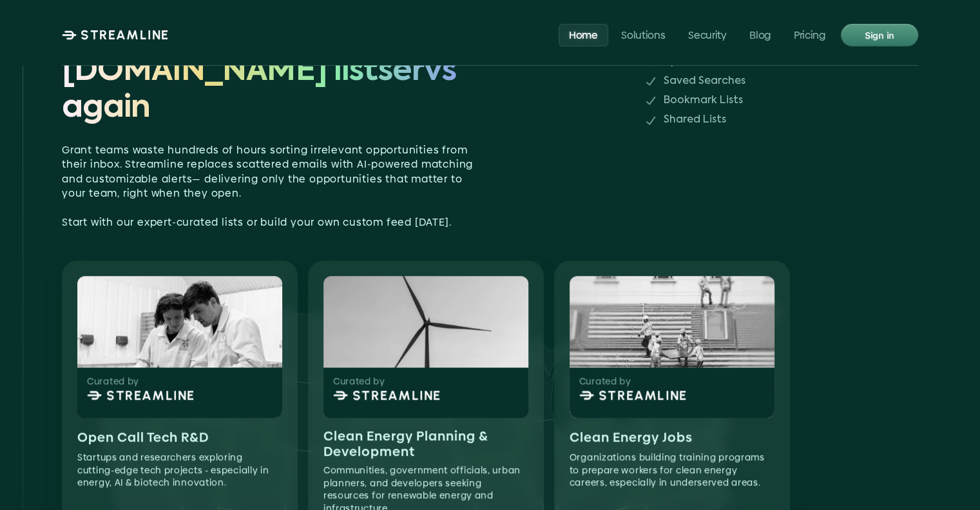 The image size is (980, 510). What do you see at coordinates (672, 470) in the screenshot?
I see `p: Organizations building training programs to prepare workers for clean energy careers, especially ...` at bounding box center [672, 470].